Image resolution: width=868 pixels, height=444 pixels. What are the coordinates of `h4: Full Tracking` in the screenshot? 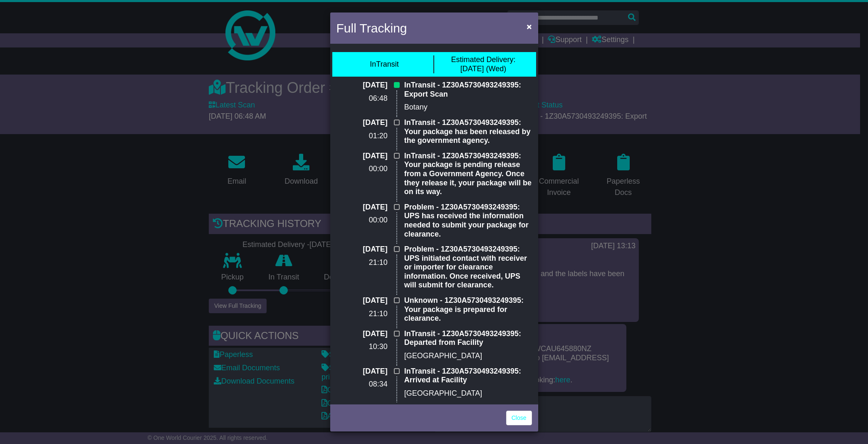 It's located at (372, 28).